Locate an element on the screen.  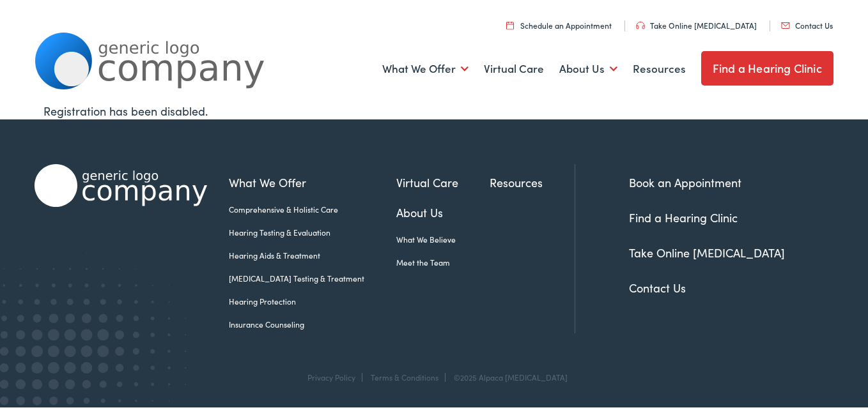
div: Registration has been disabled. is located at coordinates (434, 110).